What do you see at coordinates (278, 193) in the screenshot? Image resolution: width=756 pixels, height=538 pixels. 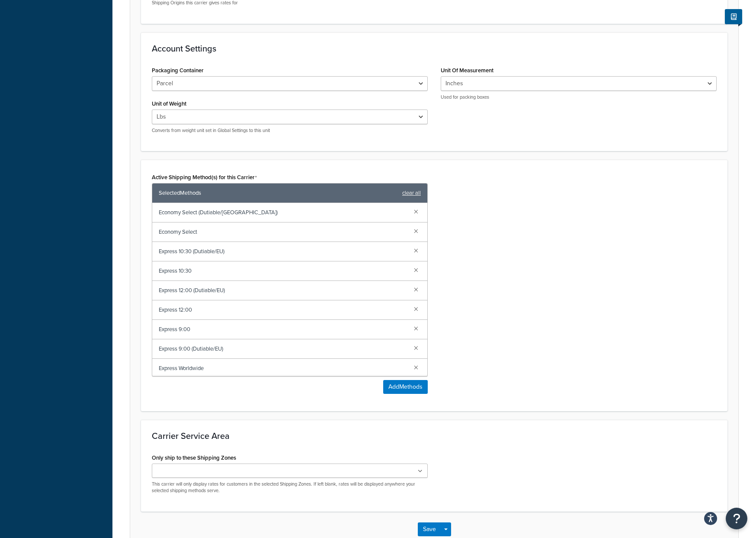 I see `span: Selected Methods` at bounding box center [278, 193].